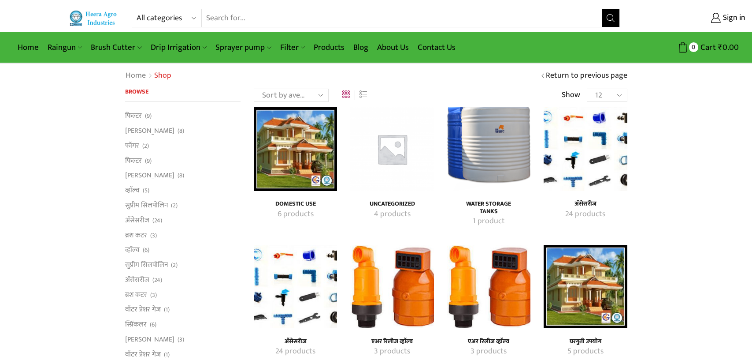 The height and width of the screenshot is (364, 752). I want to click on a: Products, so click(329, 47).